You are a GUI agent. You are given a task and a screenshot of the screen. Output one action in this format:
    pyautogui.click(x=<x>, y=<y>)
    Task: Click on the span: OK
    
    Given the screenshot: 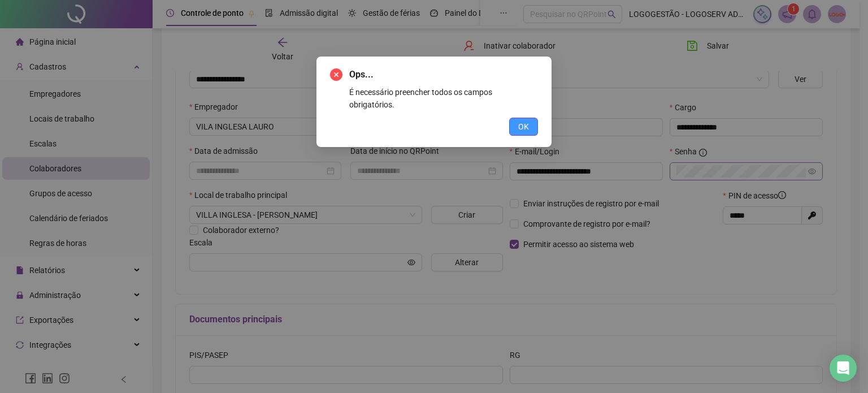 What is the action you would take?
    pyautogui.click(x=523, y=127)
    